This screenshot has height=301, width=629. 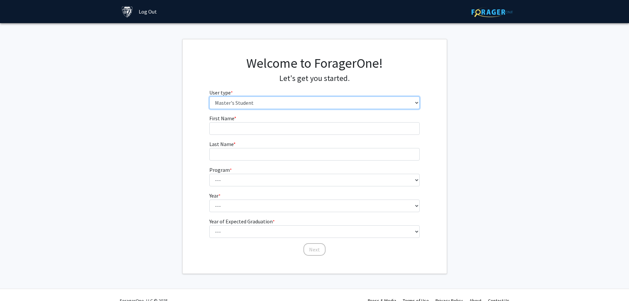 What do you see at coordinates (492, 12) in the screenshot?
I see `img: ForagerOne Logo` at bounding box center [492, 12].